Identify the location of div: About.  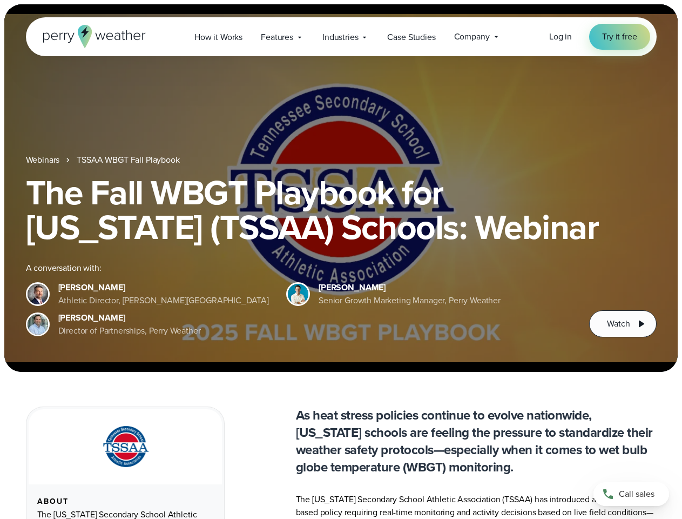
(125, 501).